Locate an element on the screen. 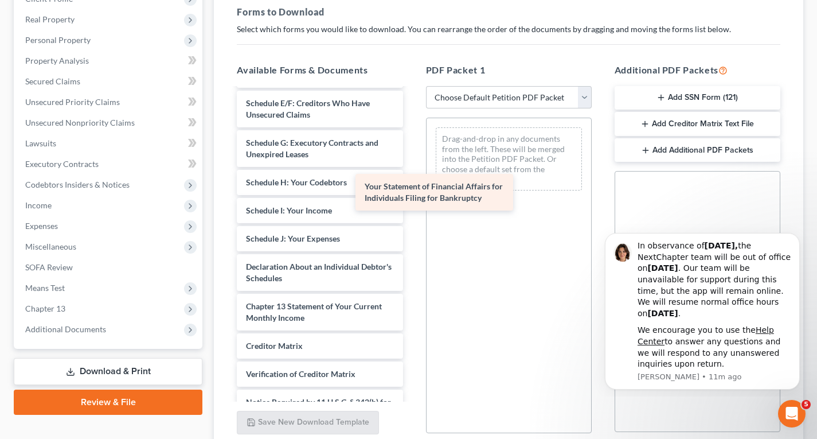  span: Unsecured Nonpriority Claims is located at coordinates (80, 122).